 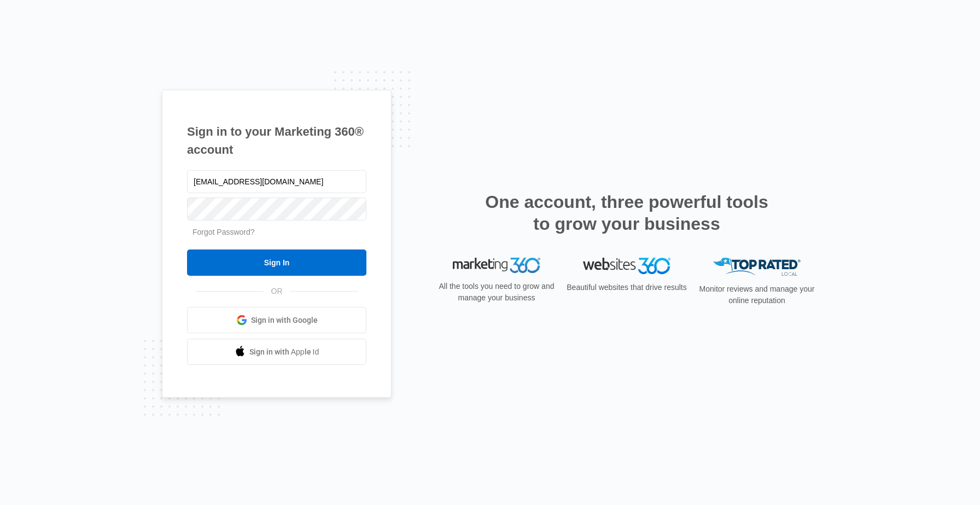 I want to click on input: Email, so click(x=277, y=182).